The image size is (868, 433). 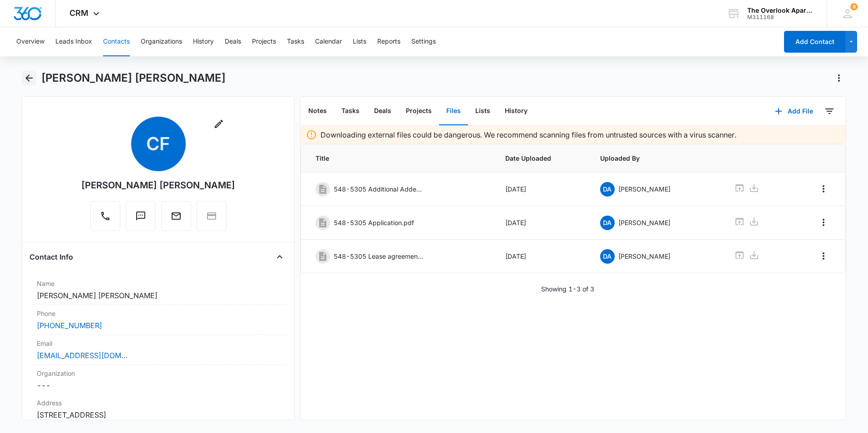 I want to click on button: Add Contact, so click(x=814, y=42).